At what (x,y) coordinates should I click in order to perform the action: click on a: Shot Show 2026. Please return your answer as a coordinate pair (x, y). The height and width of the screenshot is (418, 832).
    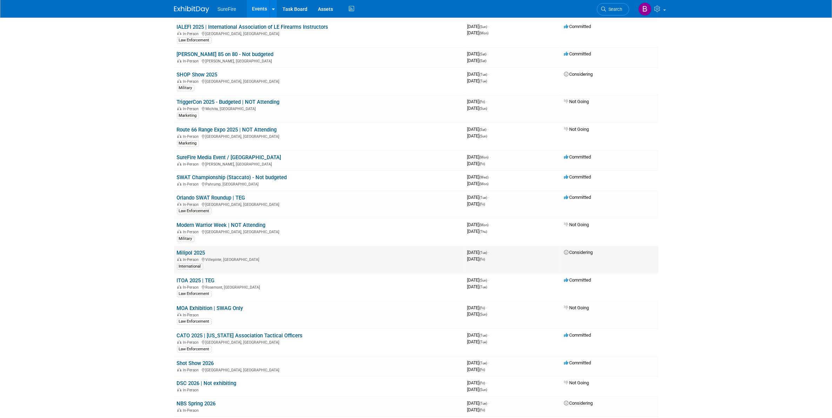
    Looking at the image, I should click on (195, 363).